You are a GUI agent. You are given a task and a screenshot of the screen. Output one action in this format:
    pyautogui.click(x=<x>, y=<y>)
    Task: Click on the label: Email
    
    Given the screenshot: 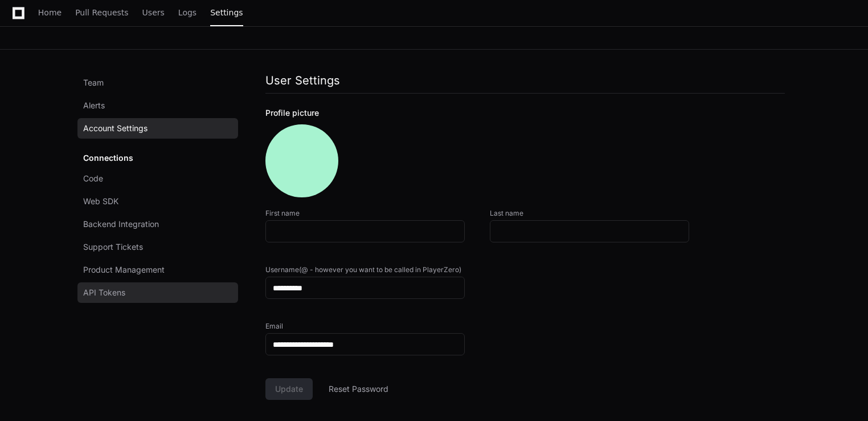 What is the action you would take?
    pyautogui.click(x=375, y=326)
    